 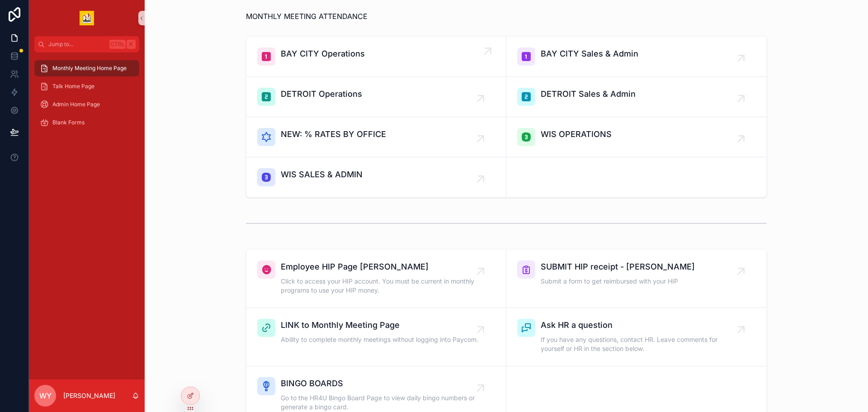 What do you see at coordinates (377, 177) in the screenshot?
I see `a: WIS SALES & ADMIN` at bounding box center [377, 177].